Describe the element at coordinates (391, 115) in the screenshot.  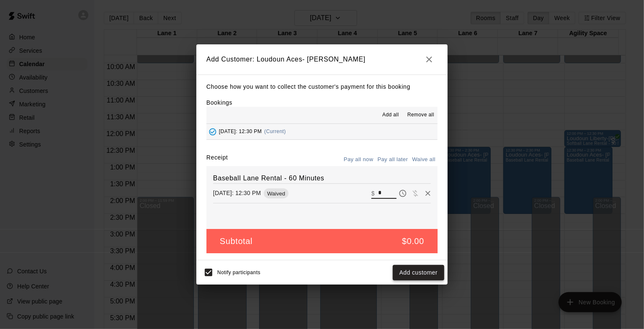
I see `span: Add all` at that location.